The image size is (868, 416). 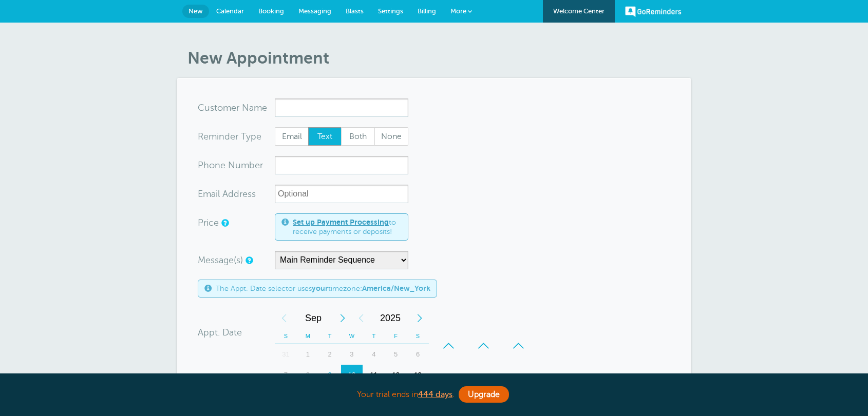 I want to click on span: None, so click(x=392, y=137).